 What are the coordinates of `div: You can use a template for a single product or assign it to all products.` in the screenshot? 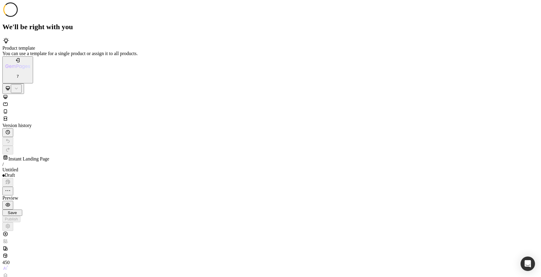 It's located at (271, 54).